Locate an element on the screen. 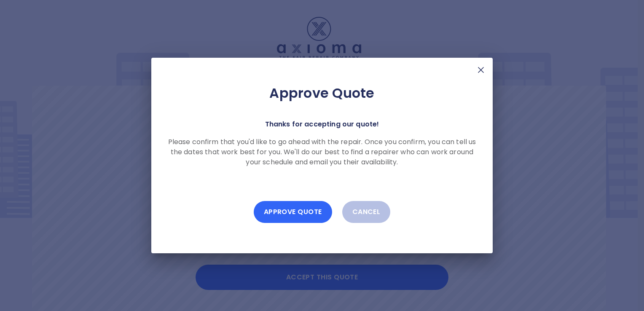 The height and width of the screenshot is (311, 644). h2: Approve Quote is located at coordinates (322, 93).